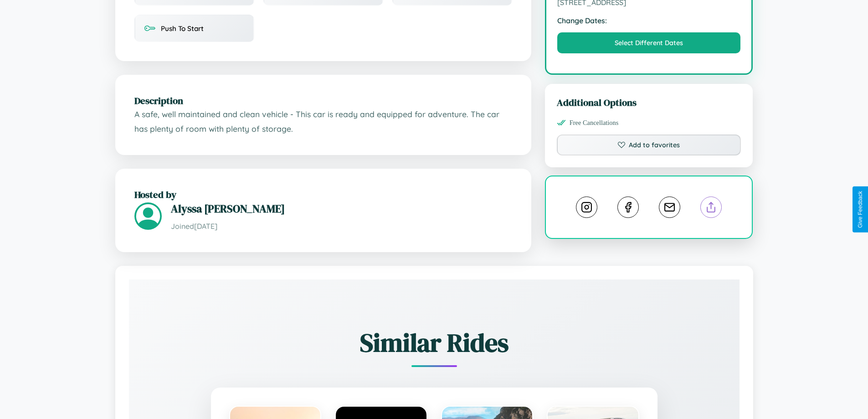 Image resolution: width=868 pixels, height=419 pixels. What do you see at coordinates (649, 20) in the screenshot?
I see `strong: Change Dates:` at bounding box center [649, 20].